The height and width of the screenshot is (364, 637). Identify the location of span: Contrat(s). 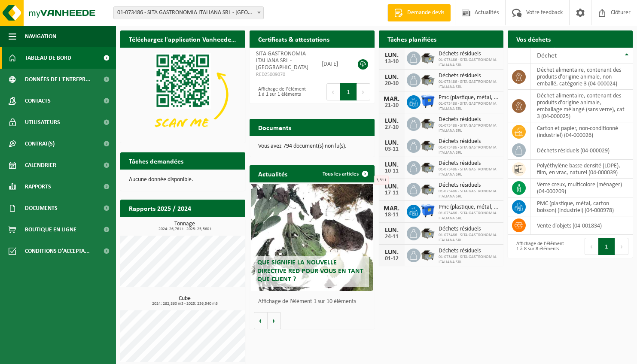
(39, 144).